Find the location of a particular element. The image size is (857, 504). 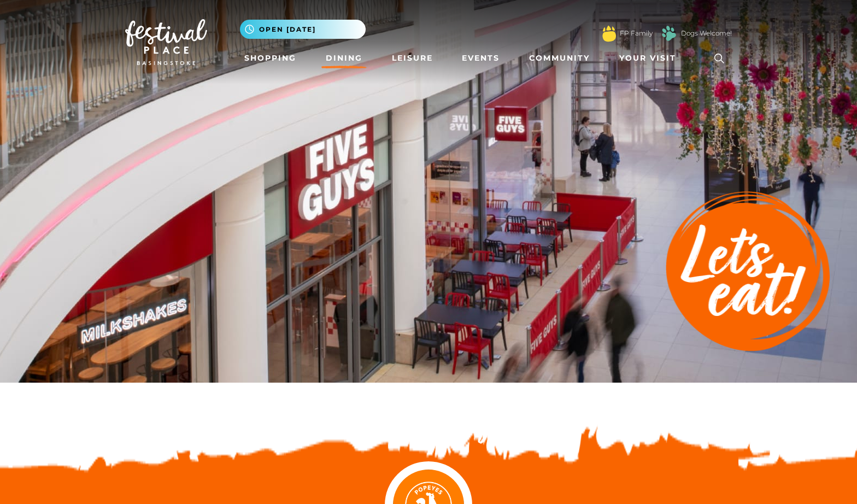

a: Leisure is located at coordinates (412, 58).